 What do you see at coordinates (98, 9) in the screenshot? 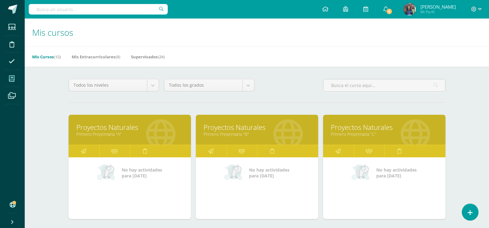
I see `input: Busca un usuario...` at bounding box center [98, 9].